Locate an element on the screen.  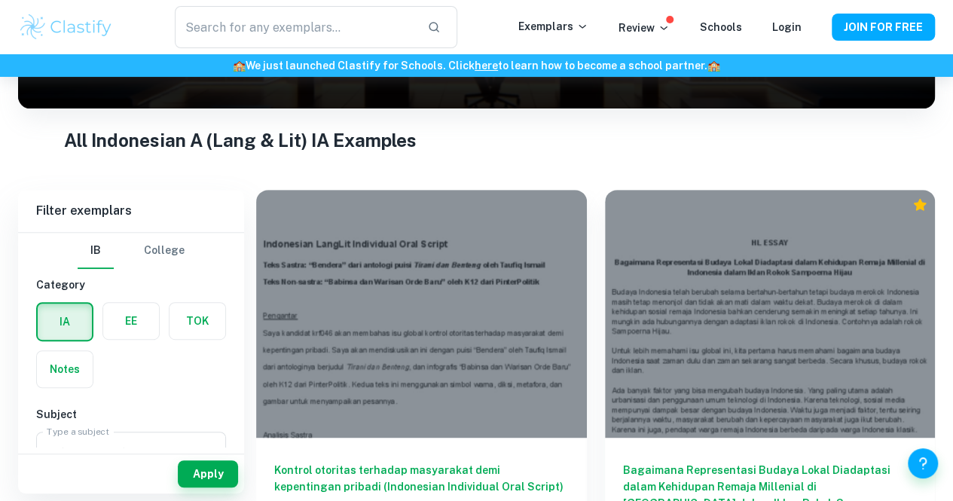
h6: We just launched Clastify for Schools. Click to learn how to become a school partner. is located at coordinates (476, 66).